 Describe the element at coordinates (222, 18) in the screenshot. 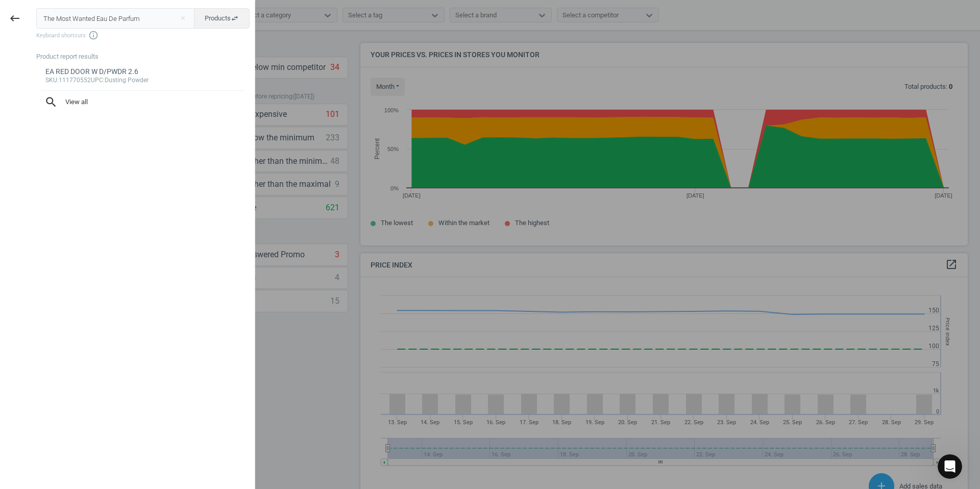

I see `button: Productsswap_horiz` at that location.